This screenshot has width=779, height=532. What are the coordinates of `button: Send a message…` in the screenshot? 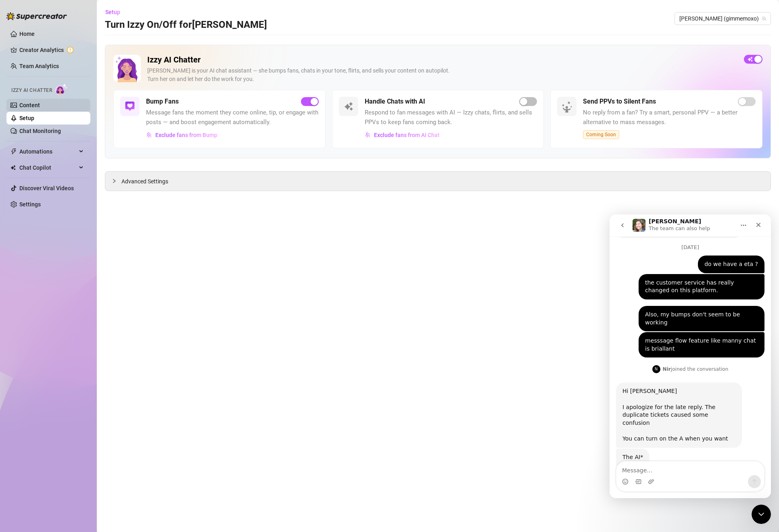 It's located at (145, 267).